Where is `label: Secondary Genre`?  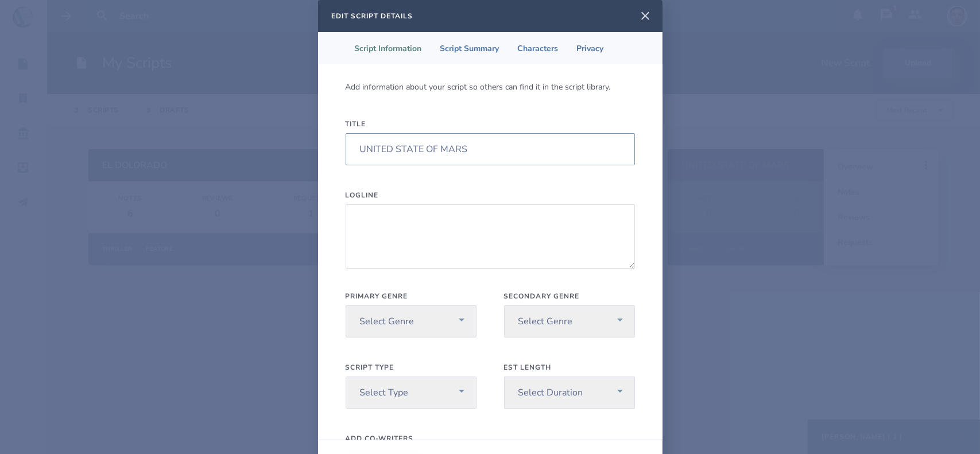
label: Secondary Genre is located at coordinates (569, 296).